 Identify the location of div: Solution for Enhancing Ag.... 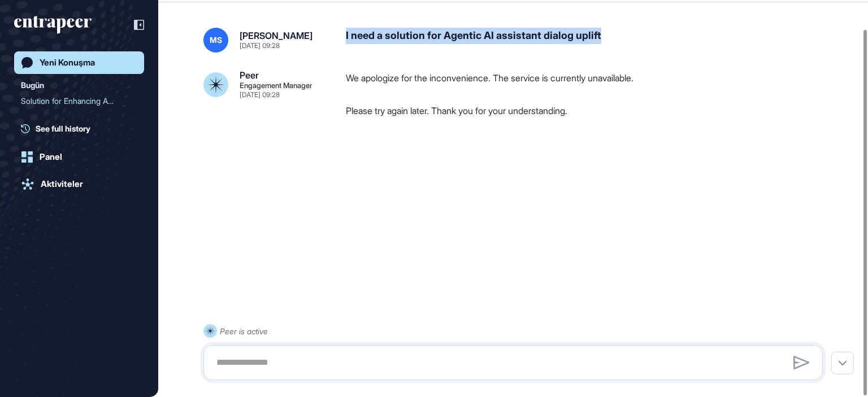
(75, 101).